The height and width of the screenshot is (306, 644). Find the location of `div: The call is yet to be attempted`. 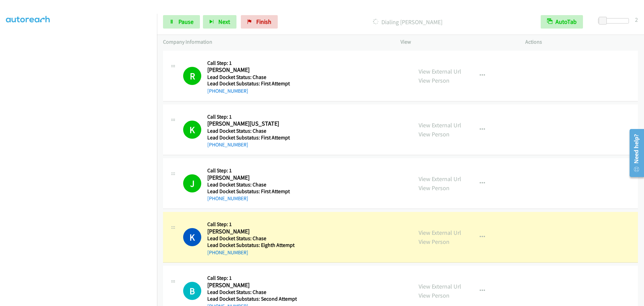

div: The call is yet to be attempted is located at coordinates (192, 290).